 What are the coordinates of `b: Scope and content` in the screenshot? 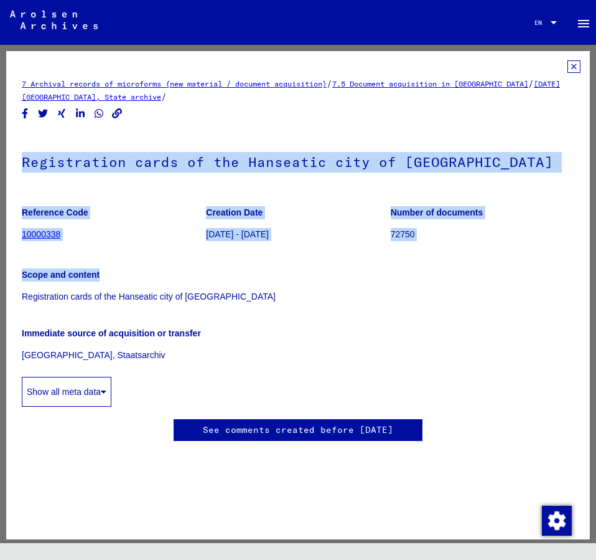 It's located at (60, 275).